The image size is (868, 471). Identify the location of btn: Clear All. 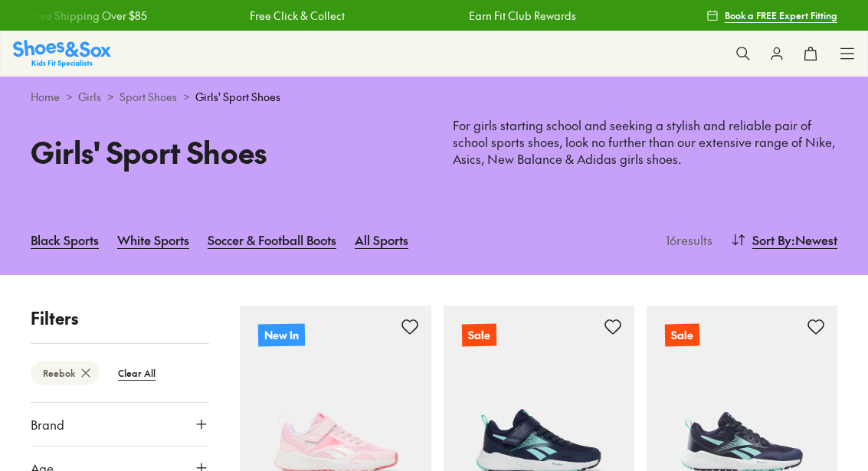
(136, 373).